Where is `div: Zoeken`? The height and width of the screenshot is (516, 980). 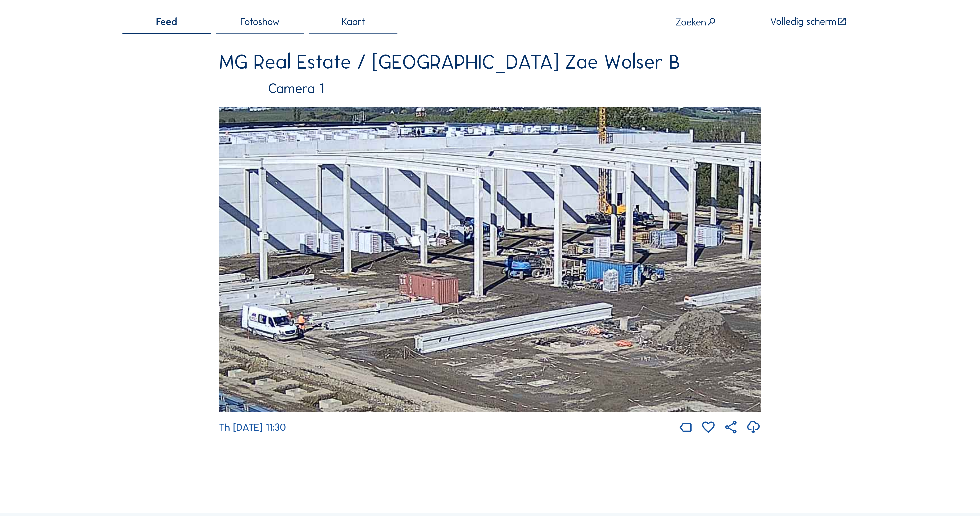 div: Zoeken is located at coordinates (696, 22).